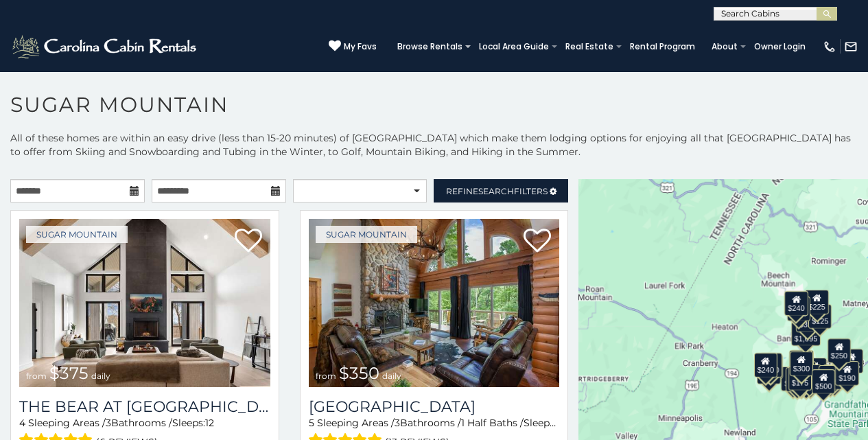 This screenshot has height=440, width=868. What do you see at coordinates (851, 46) in the screenshot?
I see `img: mail-regular-white.png` at bounding box center [851, 46].